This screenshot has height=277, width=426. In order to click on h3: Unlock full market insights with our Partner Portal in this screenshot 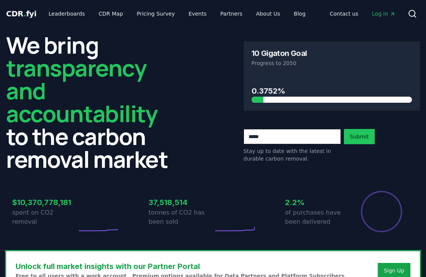, I will do `click(181, 266)`.